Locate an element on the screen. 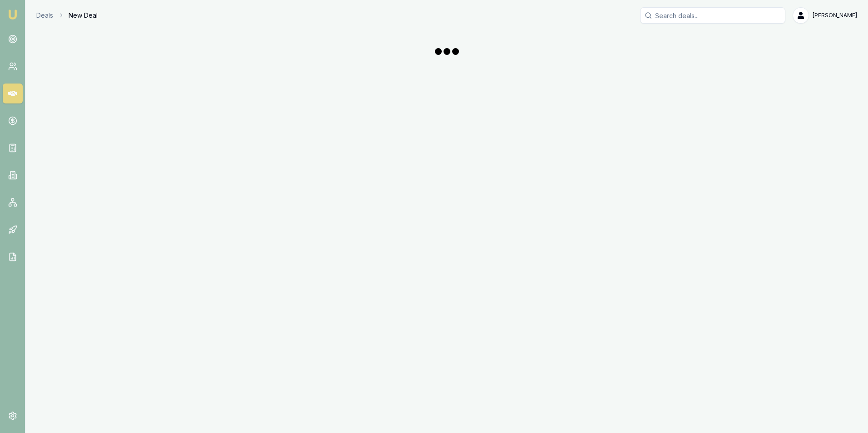 Image resolution: width=868 pixels, height=433 pixels. nav: breadcrumb is located at coordinates (66, 16).